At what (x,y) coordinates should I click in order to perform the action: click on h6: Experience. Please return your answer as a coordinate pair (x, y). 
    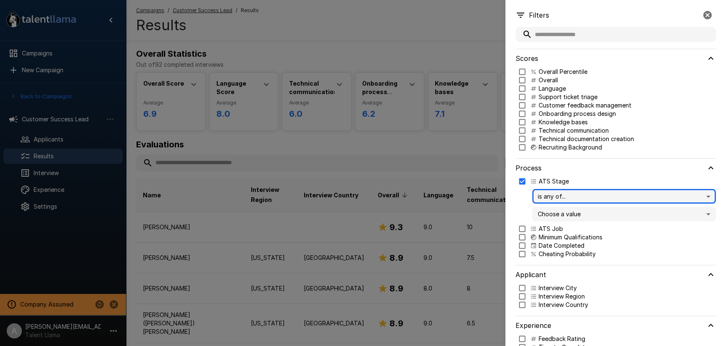
    Looking at the image, I should click on (533, 326).